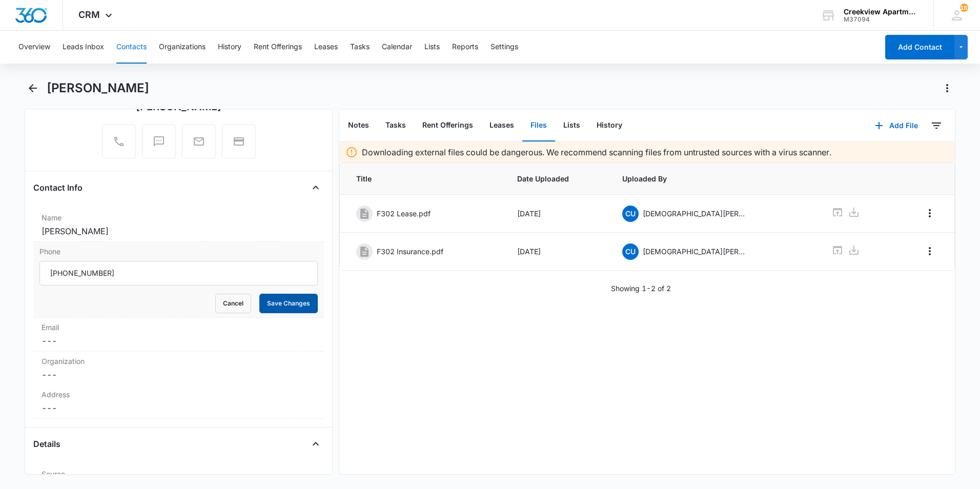 Image resolution: width=980 pixels, height=489 pixels. I want to click on label: Organization, so click(179, 361).